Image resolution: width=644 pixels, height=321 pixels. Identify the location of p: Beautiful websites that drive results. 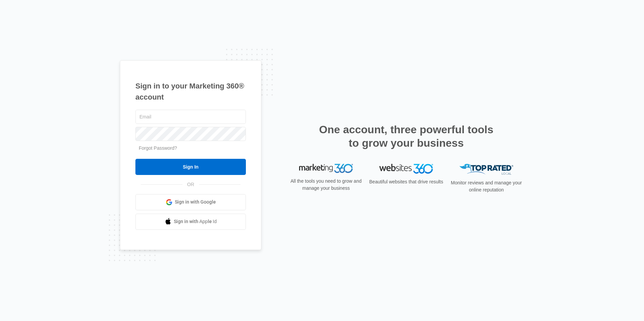
(407, 182).